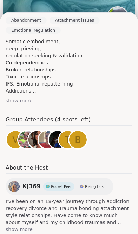 The height and width of the screenshot is (234, 138). I want to click on a: V, so click(15, 139).